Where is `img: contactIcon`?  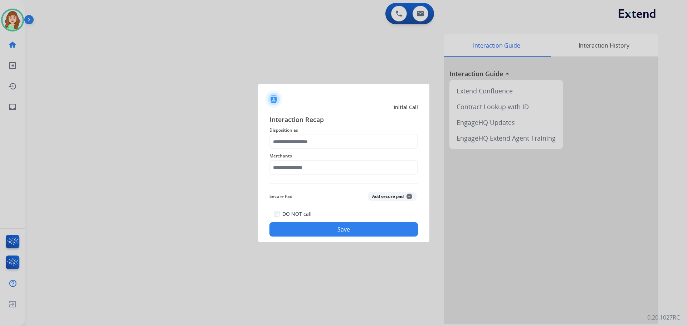
img: contactIcon is located at coordinates (274, 99).